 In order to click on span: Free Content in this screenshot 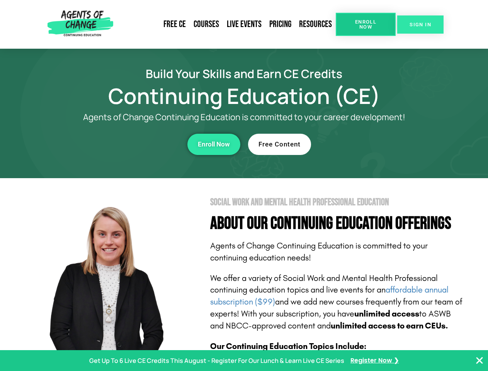, I will do `click(279, 144)`.